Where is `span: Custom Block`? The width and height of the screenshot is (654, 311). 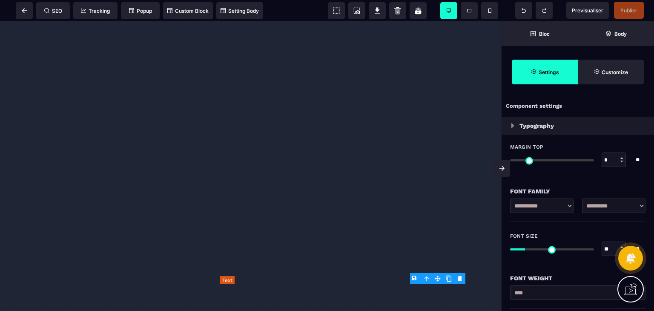 span: Custom Block is located at coordinates (188, 11).